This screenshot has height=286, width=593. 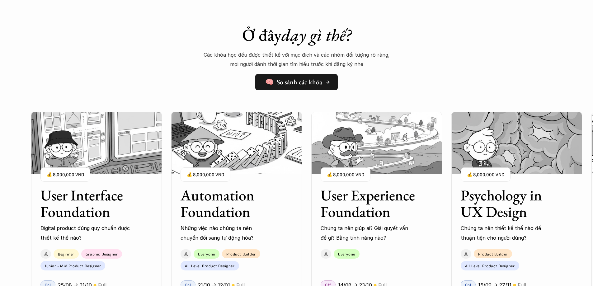 I want to click on p: Chúng ta nên thiết kế thế nào để thuận tiện cho người dùng?, so click(x=506, y=233).